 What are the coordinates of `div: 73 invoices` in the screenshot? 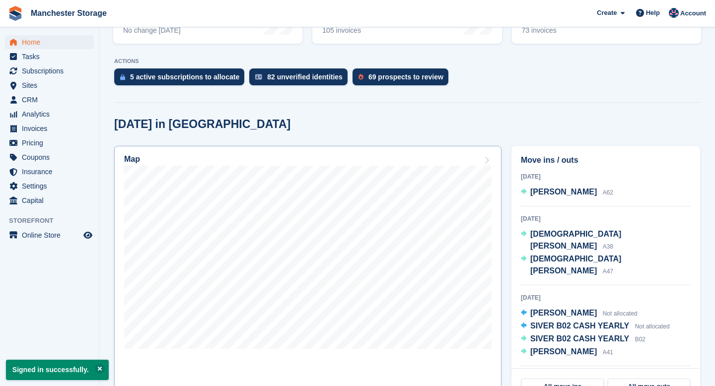 It's located at (562, 30).